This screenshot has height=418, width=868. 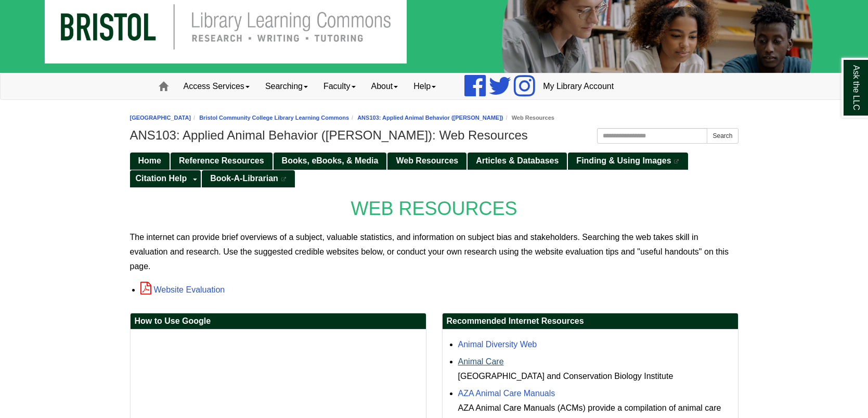 What do you see at coordinates (182, 290) in the screenshot?
I see `a: Website Evaluation` at bounding box center [182, 290].